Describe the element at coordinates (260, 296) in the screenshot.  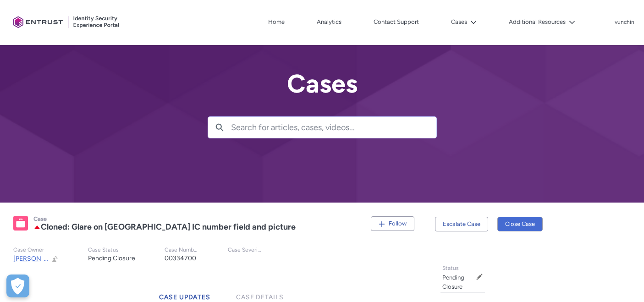
I see `span: Case Details` at that location.